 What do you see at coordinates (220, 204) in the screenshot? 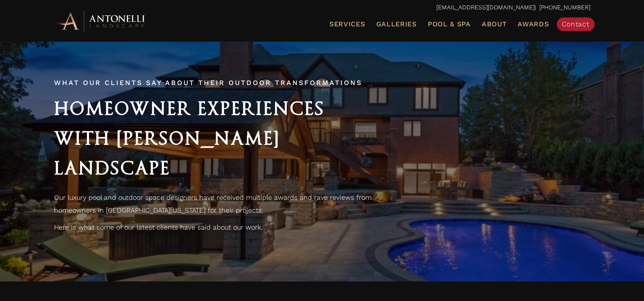
I see `p: Our luxury pool and outdoor space designers have received multiple awards and rave reviews from h...` at bounding box center [220, 204].